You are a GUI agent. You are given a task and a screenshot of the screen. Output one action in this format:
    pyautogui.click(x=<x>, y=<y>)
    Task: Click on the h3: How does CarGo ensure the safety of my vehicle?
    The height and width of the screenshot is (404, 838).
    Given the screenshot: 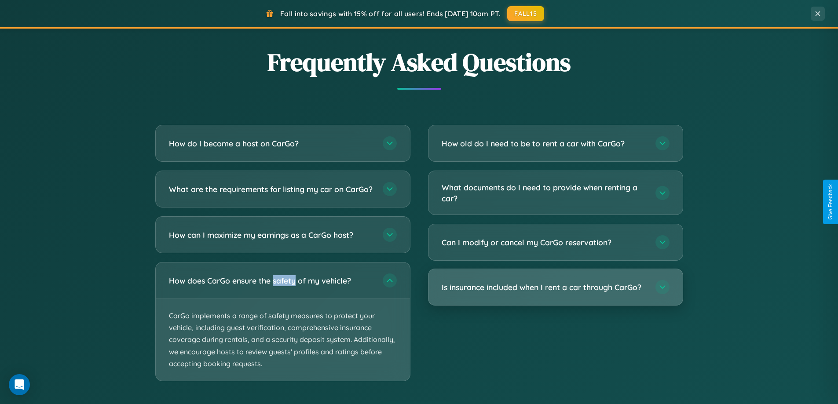 What is the action you would take?
    pyautogui.click(x=271, y=281)
    